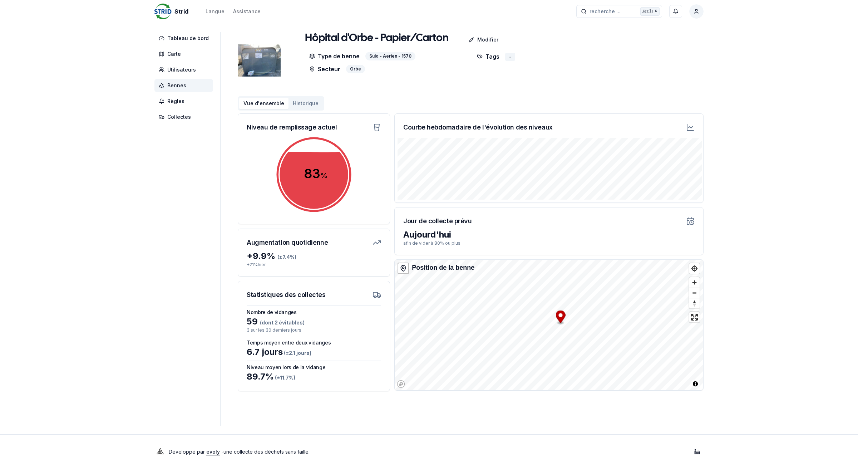  What do you see at coordinates (694, 282) in the screenshot?
I see `button: Zoom in` at bounding box center [694, 282].